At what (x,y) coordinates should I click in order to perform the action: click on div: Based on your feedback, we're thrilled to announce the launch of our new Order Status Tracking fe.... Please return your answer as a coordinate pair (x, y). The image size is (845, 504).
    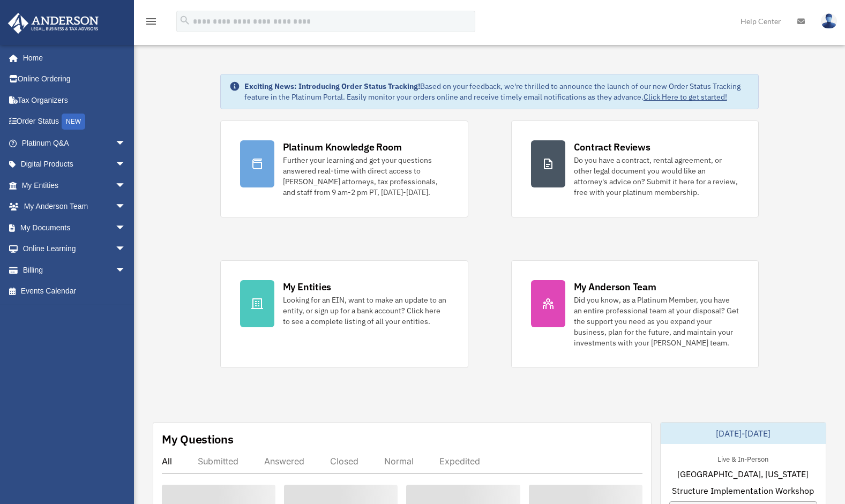
    Looking at the image, I should click on (497, 91).